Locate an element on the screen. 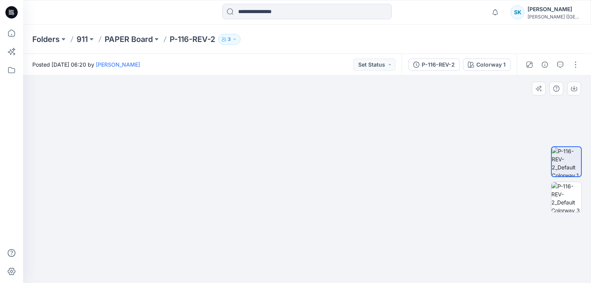 This screenshot has height=283, width=591. div: SK is located at coordinates (518, 12).